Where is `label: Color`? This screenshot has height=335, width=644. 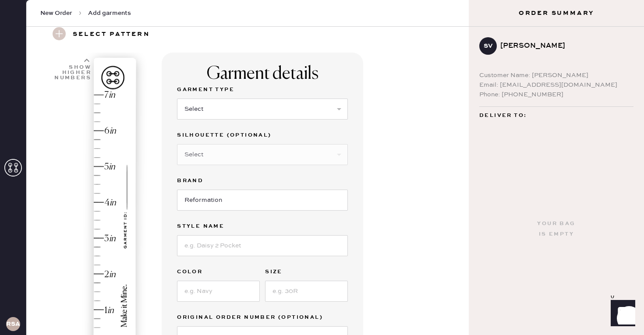
label: Color is located at coordinates (218, 272).